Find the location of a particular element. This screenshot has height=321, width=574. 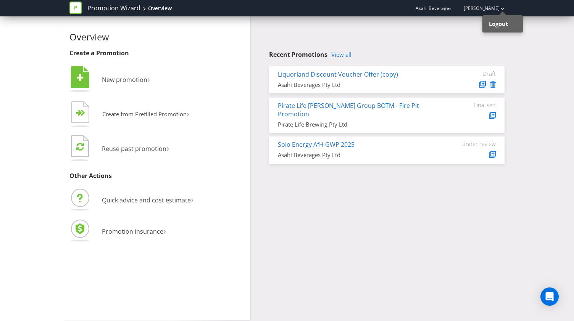

span: Quick advice and cost estimate is located at coordinates (146, 200).